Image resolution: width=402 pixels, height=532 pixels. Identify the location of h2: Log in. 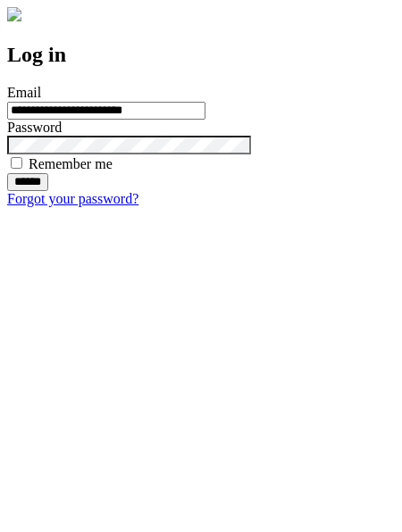
(201, 55).